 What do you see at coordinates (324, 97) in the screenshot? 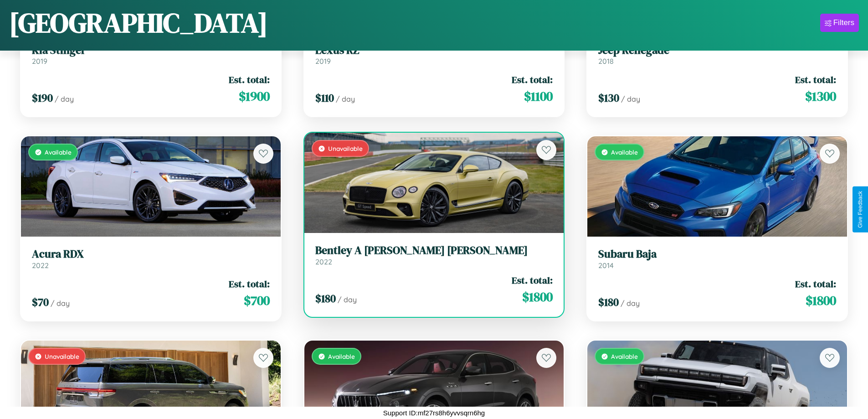
I see `span: $ 110` at bounding box center [324, 97].